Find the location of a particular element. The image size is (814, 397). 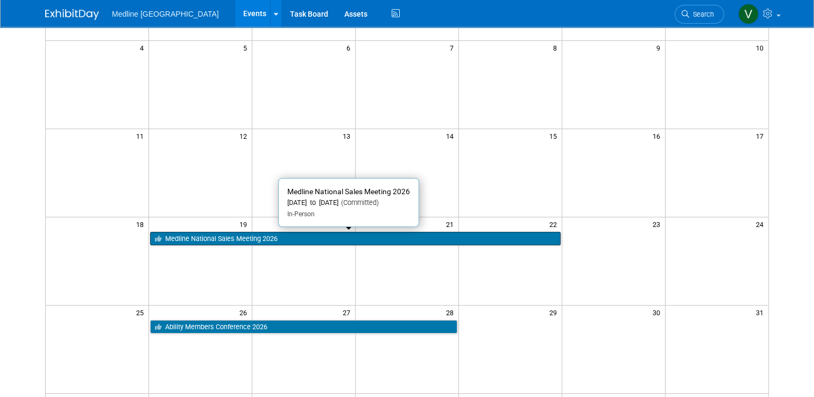

img: Vahid Mohammadi is located at coordinates (749, 14).